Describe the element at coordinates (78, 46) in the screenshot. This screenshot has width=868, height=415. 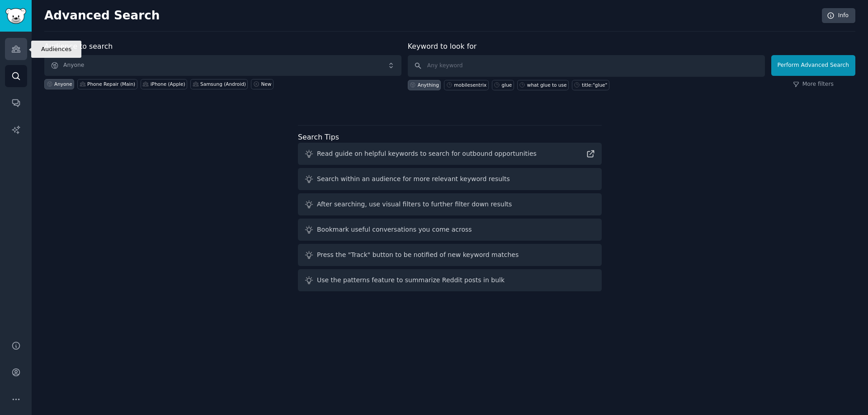
I see `label: Audience to search` at that location.